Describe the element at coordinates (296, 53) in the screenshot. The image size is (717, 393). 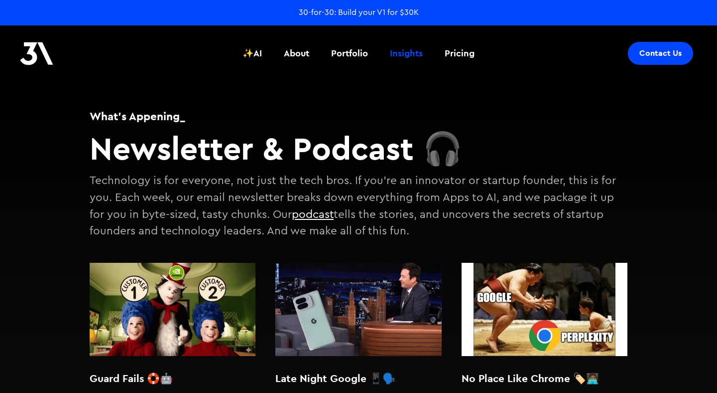
I see `div: About` at that location.